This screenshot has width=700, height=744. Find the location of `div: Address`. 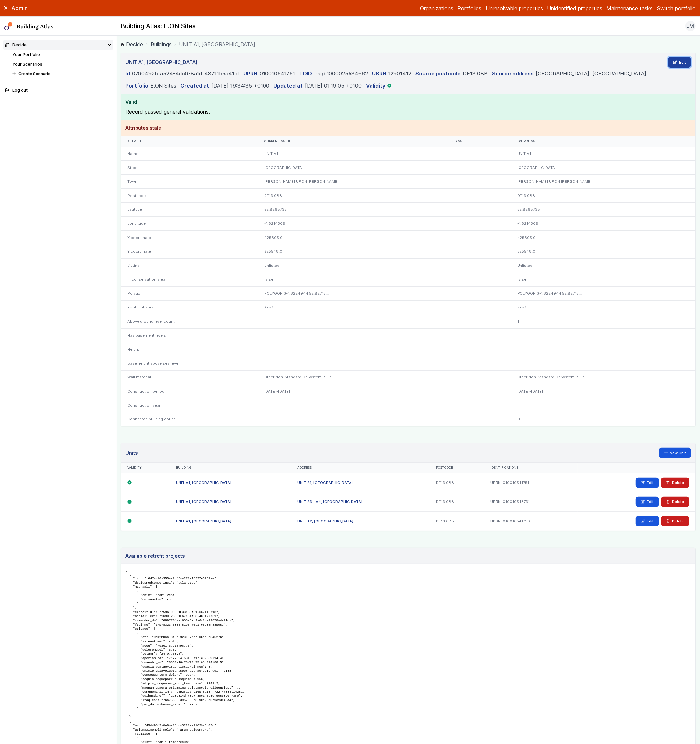

div: Address is located at coordinates (360, 467).